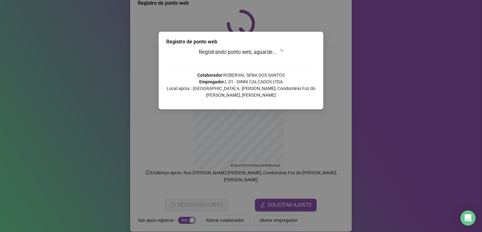 The image size is (482, 232). What do you see at coordinates (281, 52) in the screenshot?
I see `span: loading` at bounding box center [281, 52].